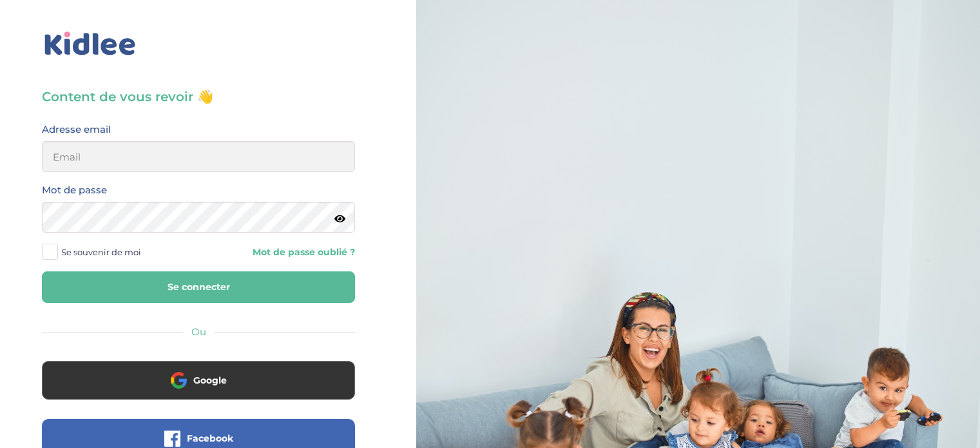 The height and width of the screenshot is (448, 980). What do you see at coordinates (198, 96) in the screenshot?
I see `h3: Content de vous revoir 👋` at bounding box center [198, 96].